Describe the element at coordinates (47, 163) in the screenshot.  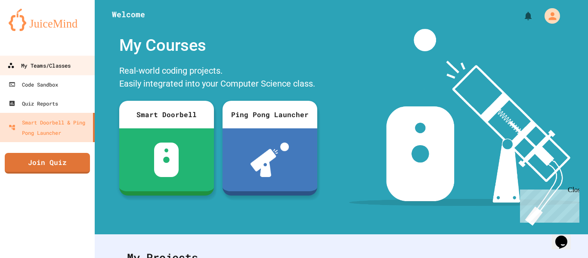
I see `a: Join Quiz` at that location.